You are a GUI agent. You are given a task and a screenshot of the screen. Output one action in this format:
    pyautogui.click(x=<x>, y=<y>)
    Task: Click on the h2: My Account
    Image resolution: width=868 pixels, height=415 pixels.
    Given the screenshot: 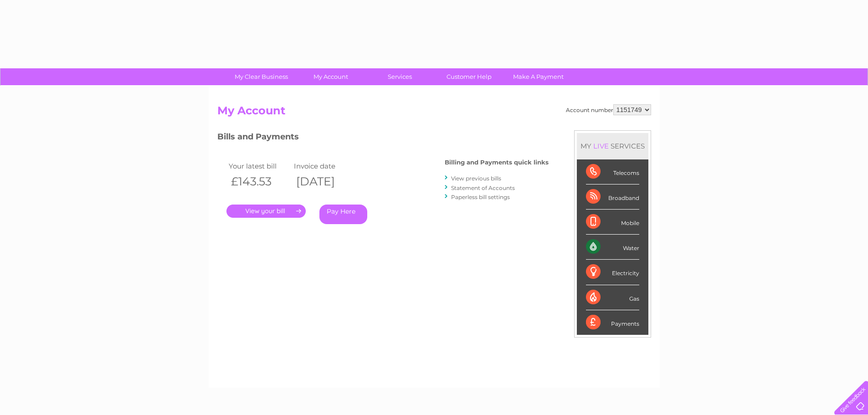 What is the action you would take?
    pyautogui.click(x=434, y=113)
    